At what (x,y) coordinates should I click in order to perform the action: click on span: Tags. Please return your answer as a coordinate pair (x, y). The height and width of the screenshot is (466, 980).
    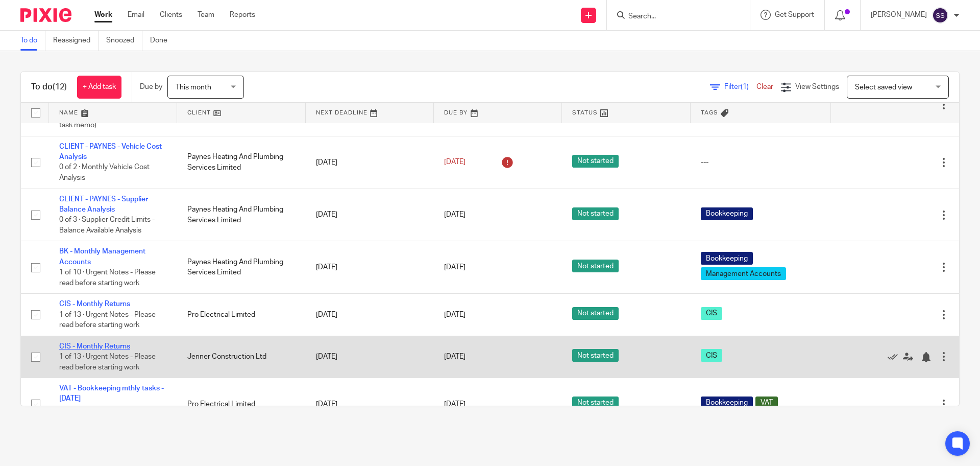
    Looking at the image, I should click on (710, 112).